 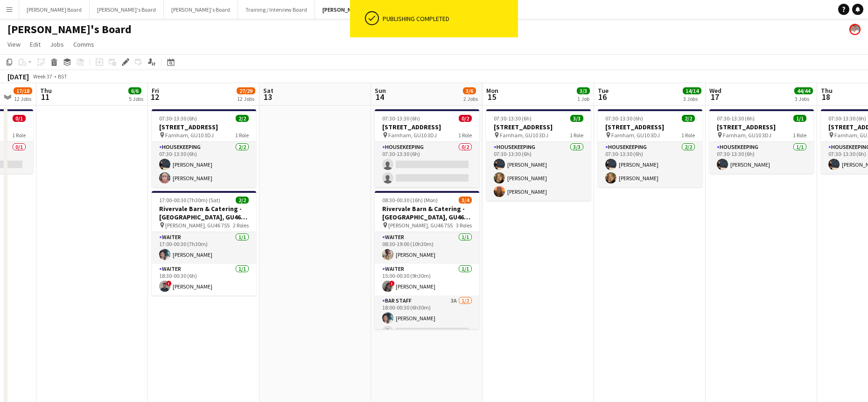 I want to click on a: Comms, so click(x=84, y=44).